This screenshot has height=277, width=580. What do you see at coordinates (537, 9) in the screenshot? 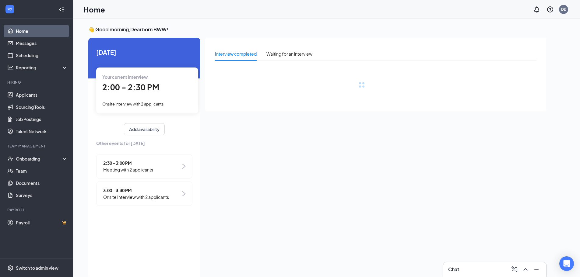
I see `svg: Notifications` at bounding box center [537, 9].